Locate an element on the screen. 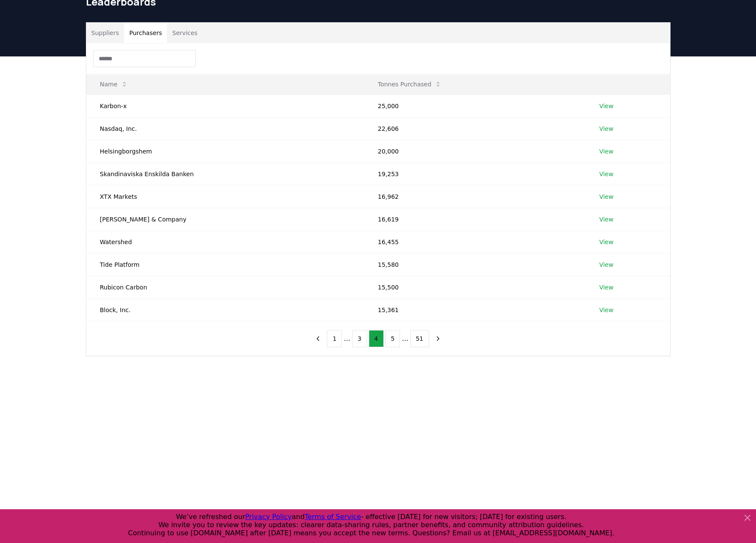 The image size is (756, 543). td: 16,455 is located at coordinates (475, 241).